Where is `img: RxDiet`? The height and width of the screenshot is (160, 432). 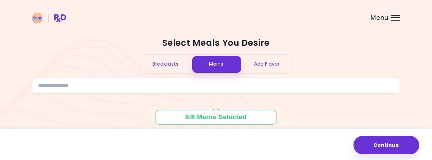
img: RxDiet is located at coordinates (49, 18).